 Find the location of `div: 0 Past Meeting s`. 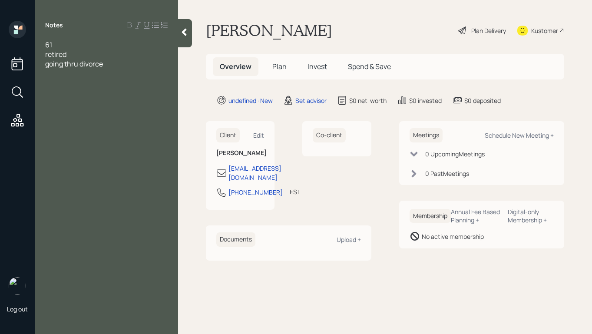

div: 0 Past Meeting s is located at coordinates (447, 173).